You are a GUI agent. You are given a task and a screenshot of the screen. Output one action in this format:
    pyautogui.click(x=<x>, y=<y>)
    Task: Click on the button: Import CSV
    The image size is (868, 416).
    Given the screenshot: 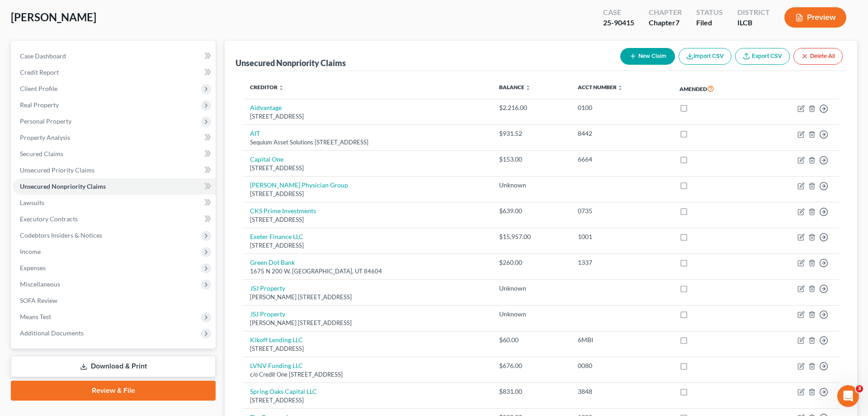 What is the action you would take?
    pyautogui.click(x=705, y=56)
    